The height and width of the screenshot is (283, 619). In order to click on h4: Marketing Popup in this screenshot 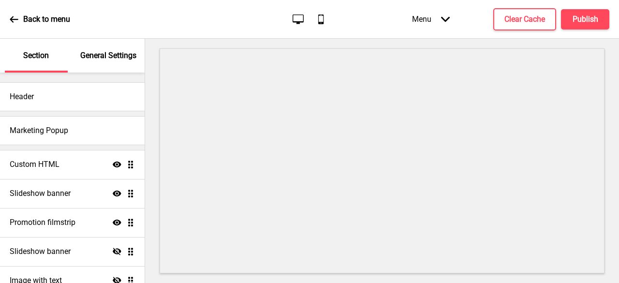, I will do `click(39, 131)`.